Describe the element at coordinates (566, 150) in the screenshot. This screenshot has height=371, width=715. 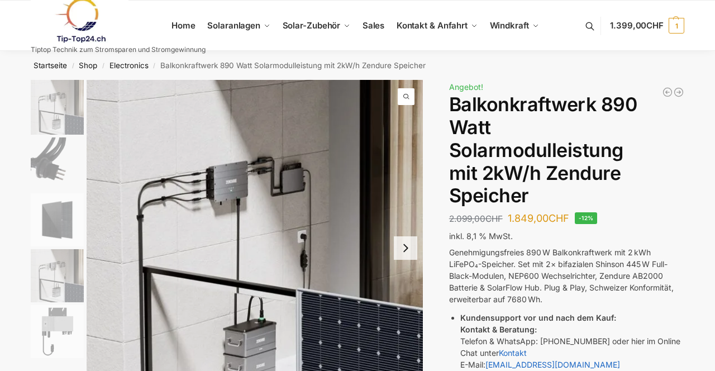
I see `h1: Balkonkraftwerk 890 Watt Solarmodulleistung mit 2kW/h Zendure Speicher` at that location.